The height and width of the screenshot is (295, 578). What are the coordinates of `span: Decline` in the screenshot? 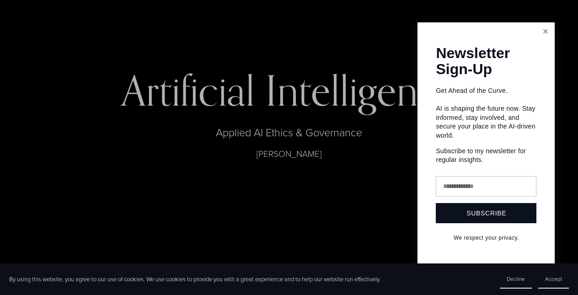 It's located at (516, 279).